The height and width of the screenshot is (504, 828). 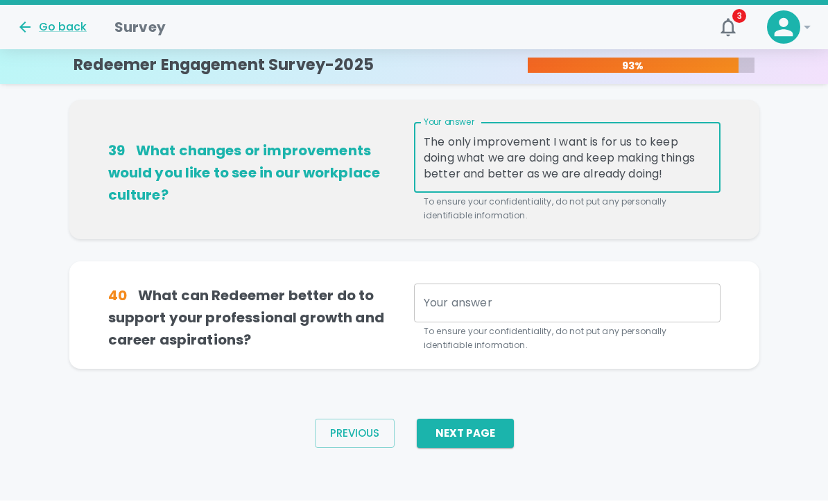 What do you see at coordinates (450, 125) in the screenshot?
I see `label: Your answer` at bounding box center [450, 125].